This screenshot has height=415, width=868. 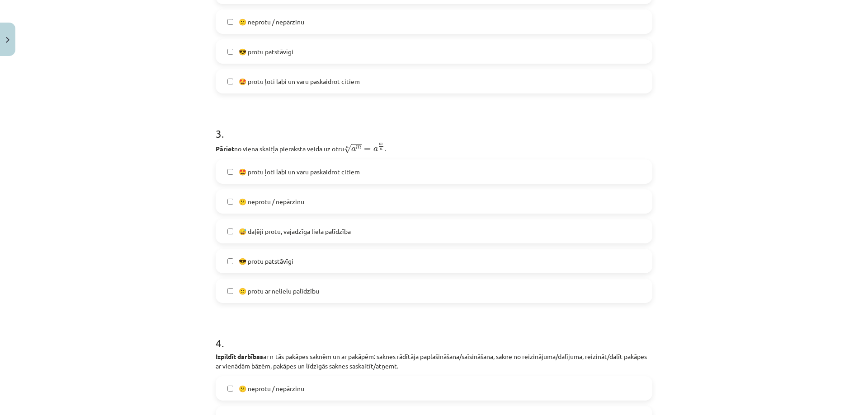 I want to click on p: no viena skaitļa pieraksta veida uz otru ., so click(x=434, y=148).